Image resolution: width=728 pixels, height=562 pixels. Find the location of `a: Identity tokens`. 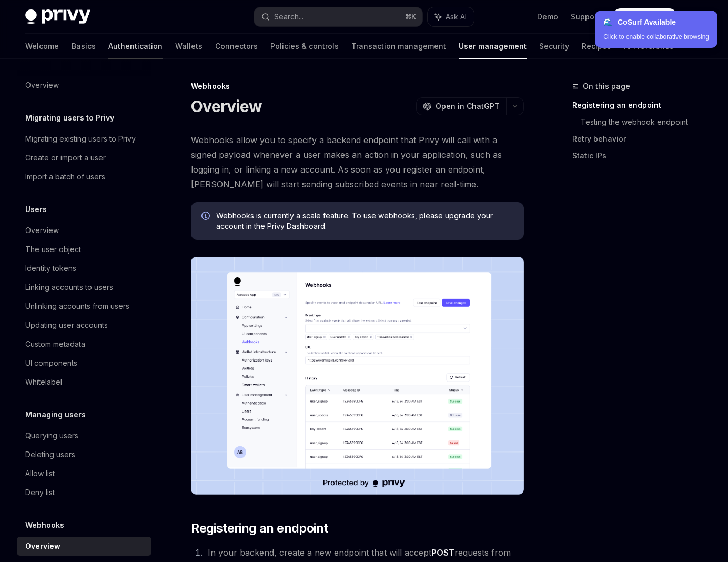

a: Identity tokens is located at coordinates (84, 269).